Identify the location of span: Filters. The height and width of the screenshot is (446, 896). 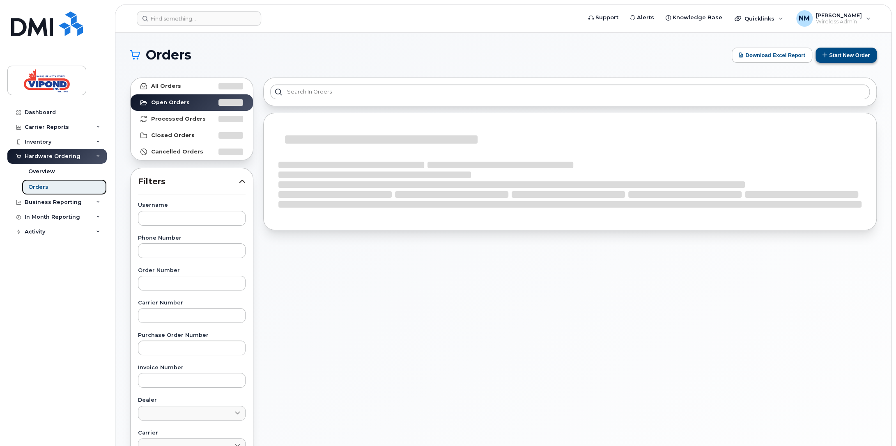
(189, 182).